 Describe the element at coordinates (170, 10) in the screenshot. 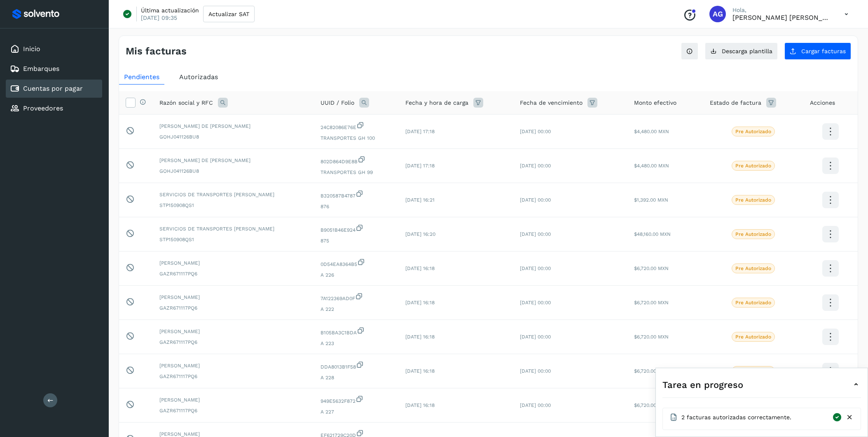

I see `p: Última actualización` at that location.